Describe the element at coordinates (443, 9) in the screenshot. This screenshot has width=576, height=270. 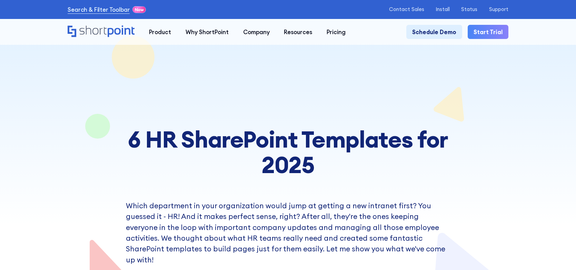
I see `a: Install` at that location.